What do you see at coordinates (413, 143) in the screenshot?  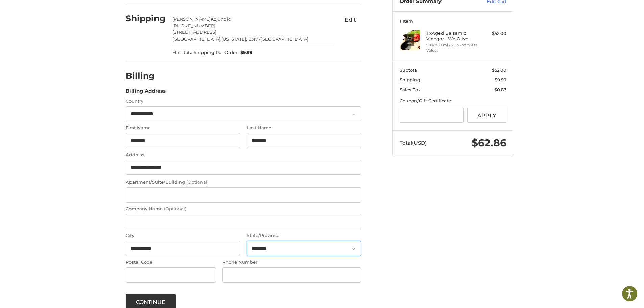 I see `span: Total (USD)` at bounding box center [413, 143].